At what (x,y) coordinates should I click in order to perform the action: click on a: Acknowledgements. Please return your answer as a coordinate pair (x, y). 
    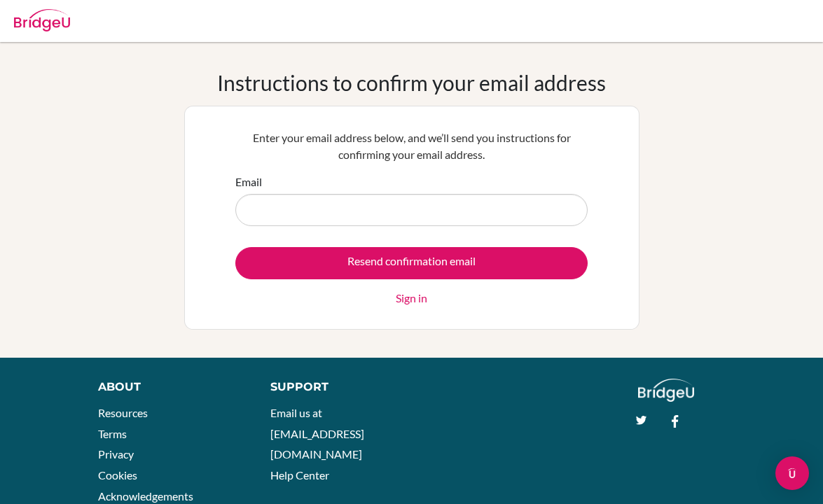
    Looking at the image, I should click on (146, 496).